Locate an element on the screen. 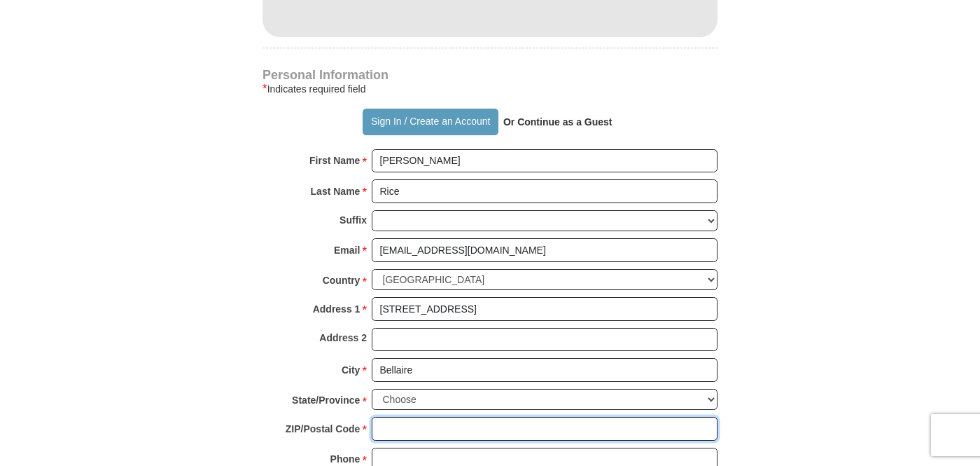 This screenshot has width=980, height=466. strong: Address 2 is located at coordinates (343, 338).